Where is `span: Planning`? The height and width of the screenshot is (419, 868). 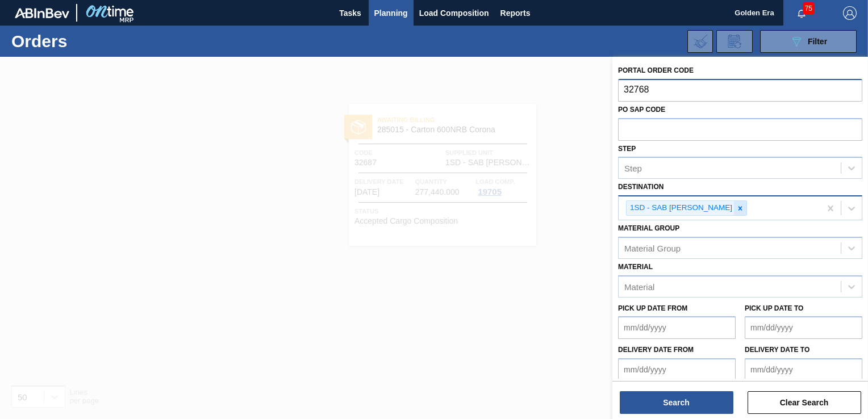 span: Planning is located at coordinates (391, 13).